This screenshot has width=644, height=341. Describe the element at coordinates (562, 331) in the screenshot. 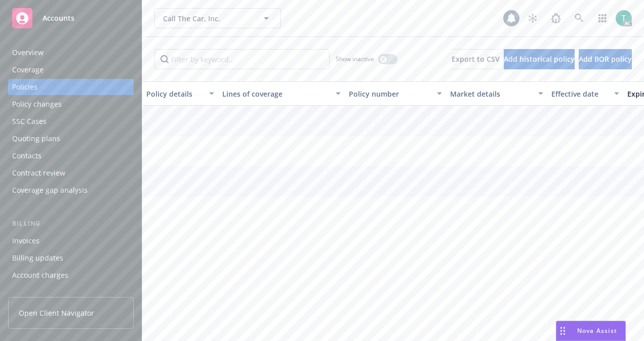

I see `div: Drag to move` at that location.